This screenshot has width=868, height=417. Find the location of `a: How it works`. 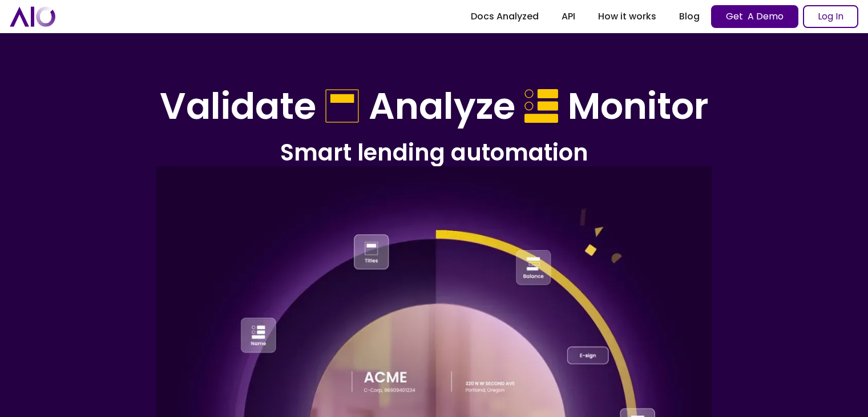

a: How it works is located at coordinates (627, 16).